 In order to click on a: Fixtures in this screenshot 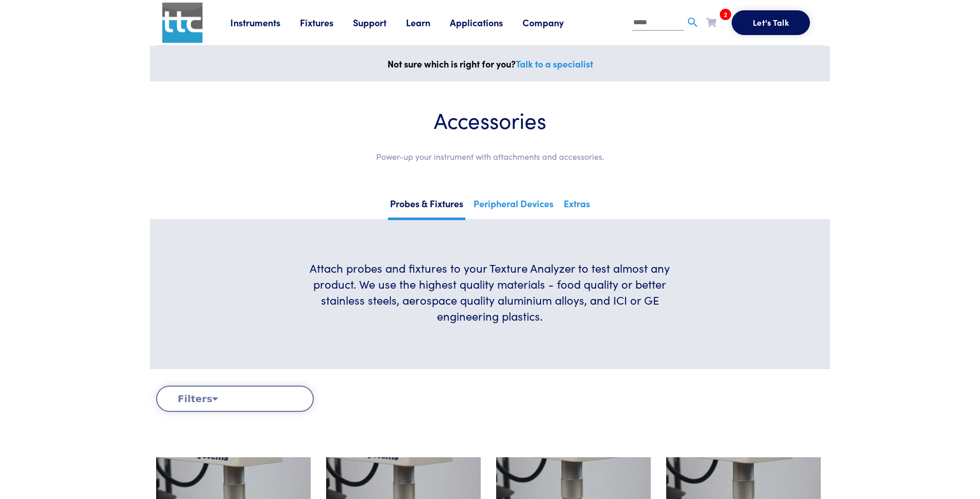, I will do `click(326, 22)`.